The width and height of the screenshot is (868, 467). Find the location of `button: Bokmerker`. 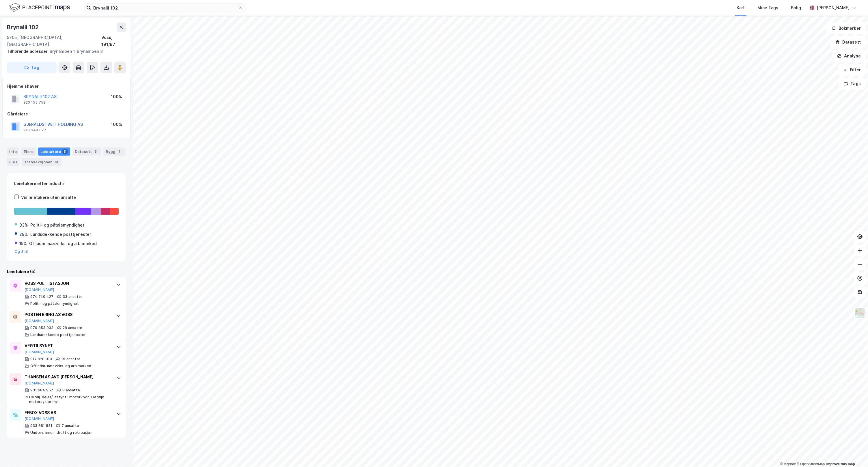

button: Bokmerker is located at coordinates (847, 28).